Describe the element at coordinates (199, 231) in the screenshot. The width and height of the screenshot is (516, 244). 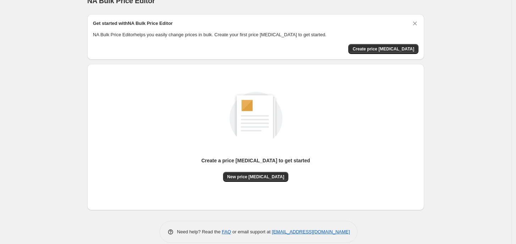
I see `span: Need help? Read the` at that location.